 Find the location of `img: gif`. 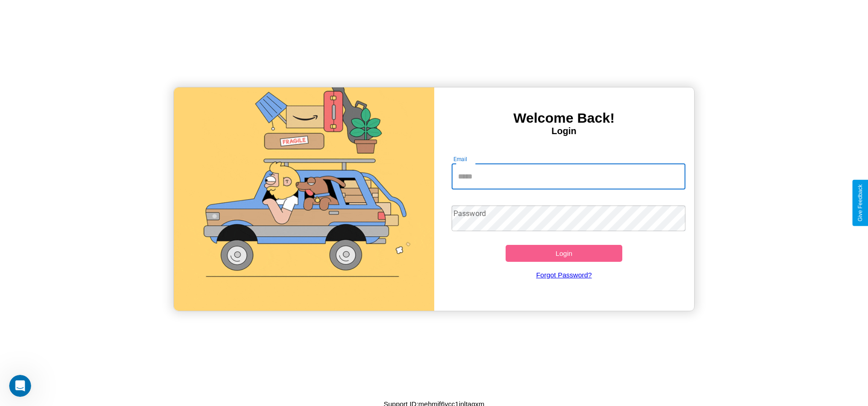

img: gif is located at coordinates (304, 199).